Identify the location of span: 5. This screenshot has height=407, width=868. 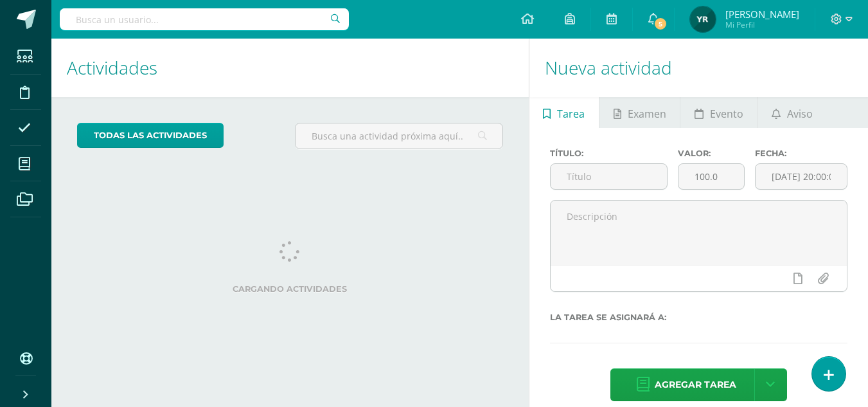
(661, 23).